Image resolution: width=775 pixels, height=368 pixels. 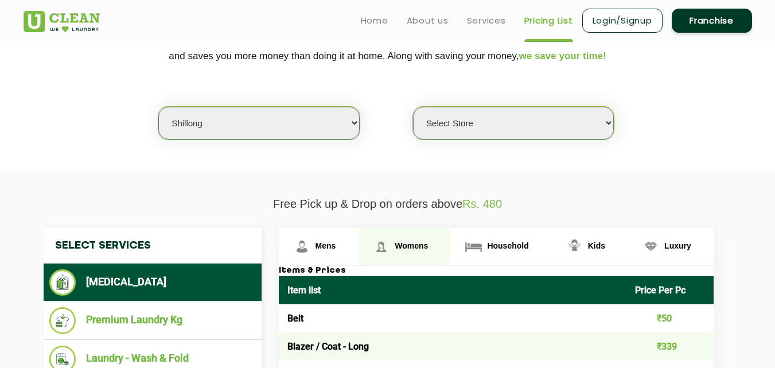 I want to click on a: Franchise, so click(x=712, y=21).